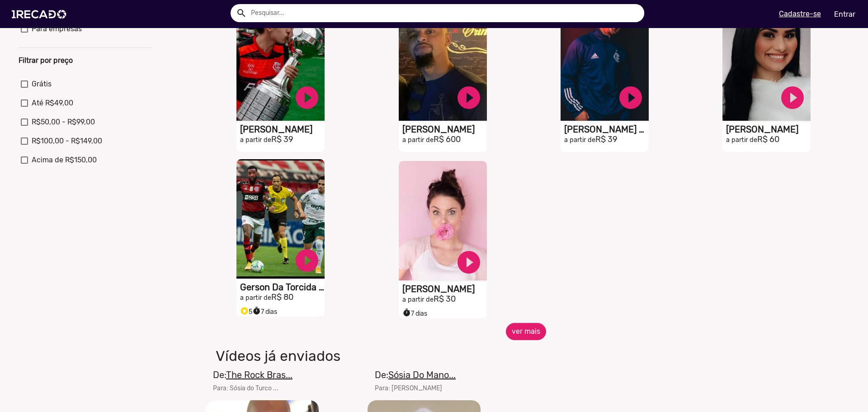 This screenshot has width=868, height=412. What do you see at coordinates (41, 84) in the screenshot?
I see `span: Grátis` at bounding box center [41, 84].